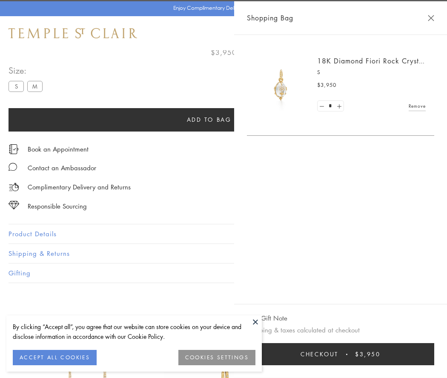  Describe the element at coordinates (418, 106) in the screenshot. I see `a: Remove` at that location.